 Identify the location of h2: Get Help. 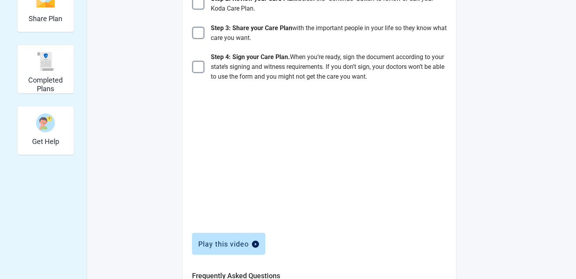
(45, 142).